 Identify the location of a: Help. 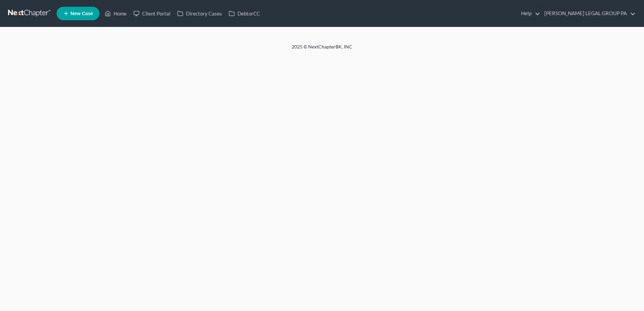
(529, 13).